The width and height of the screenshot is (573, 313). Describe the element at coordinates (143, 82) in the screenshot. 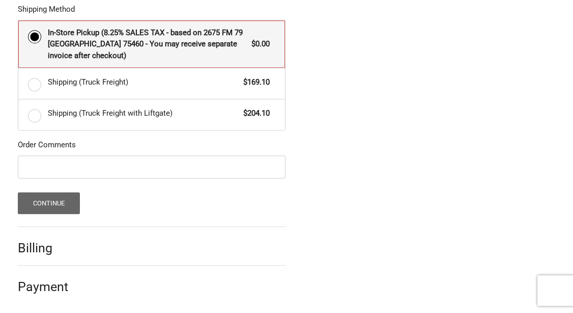

I see `span: Shipping (Truck Freight)` at that location.